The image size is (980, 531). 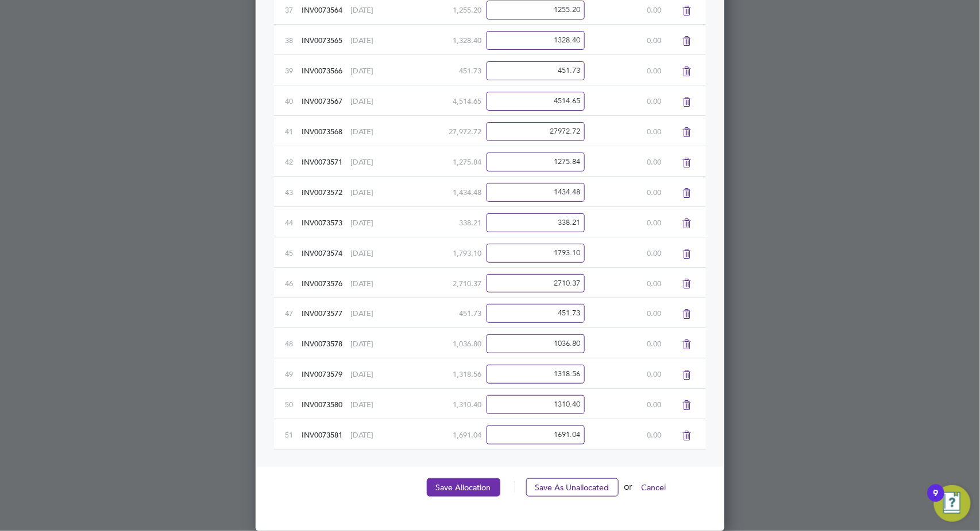 What do you see at coordinates (325, 192) in the screenshot?
I see `div: INV0073572` at bounding box center [325, 192].